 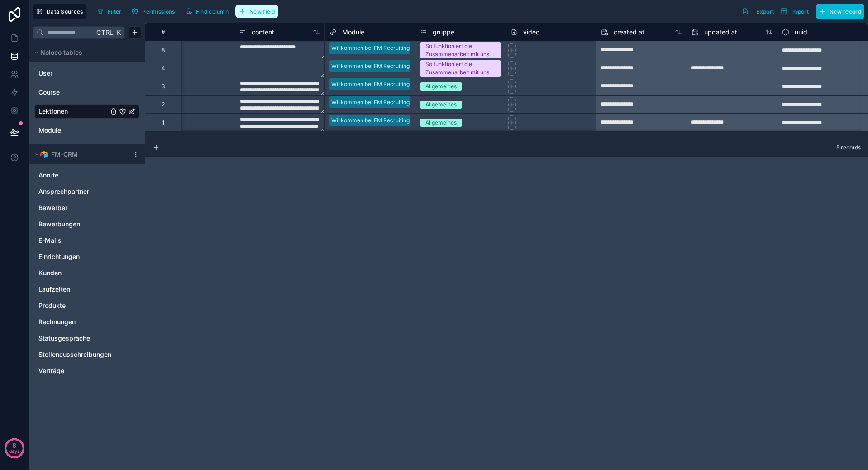 I want to click on a: User, so click(x=74, y=74).